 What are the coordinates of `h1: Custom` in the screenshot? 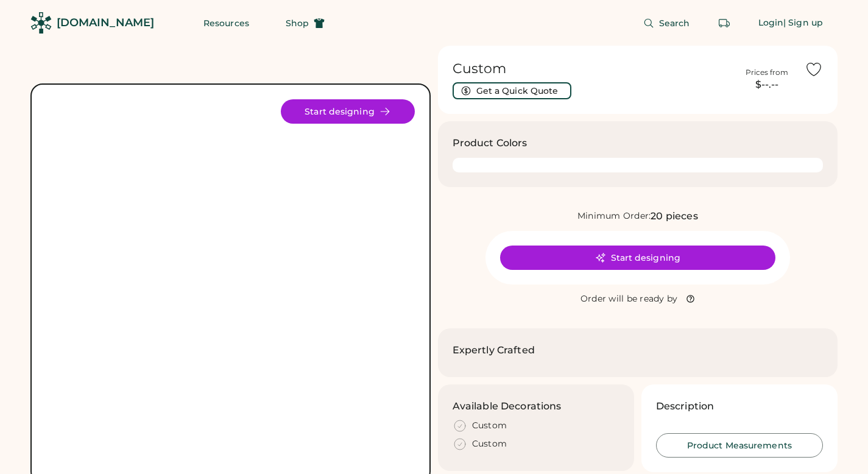 It's located at (590, 69).